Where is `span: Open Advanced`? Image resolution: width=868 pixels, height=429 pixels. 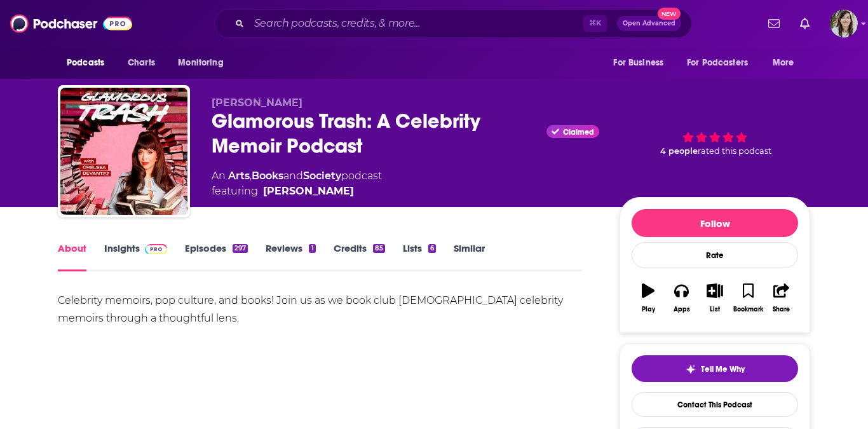
span: Open Advanced is located at coordinates (649, 24).